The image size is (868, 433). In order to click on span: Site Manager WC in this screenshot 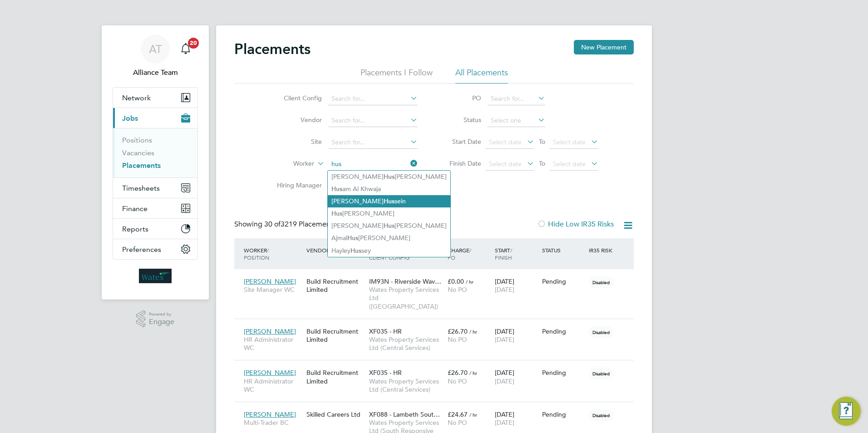, I will do `click(273, 289)`.